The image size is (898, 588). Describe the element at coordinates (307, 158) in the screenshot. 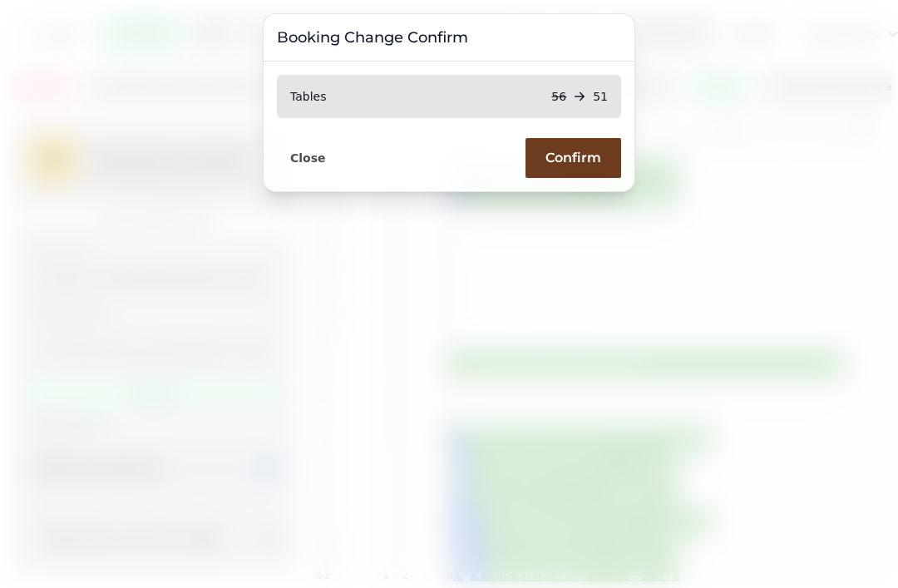

I see `button: Close` at that location.